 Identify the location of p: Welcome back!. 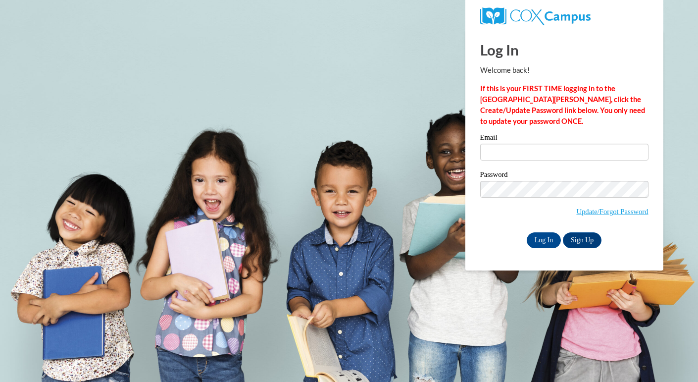
(564, 70).